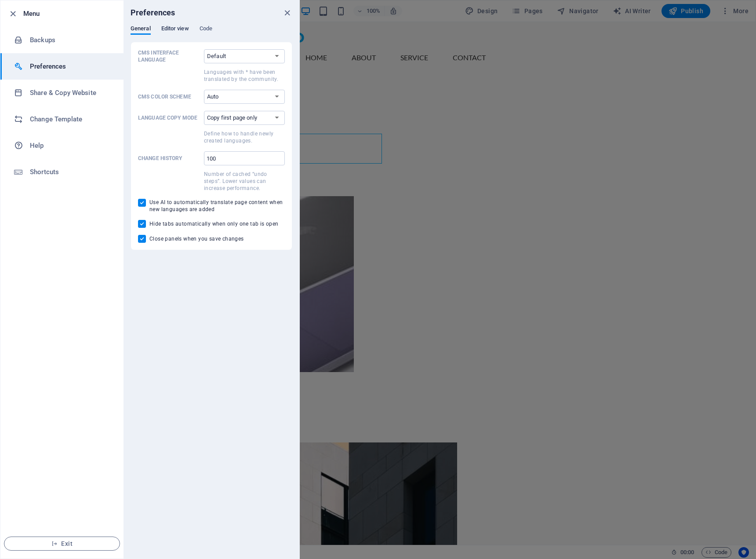 This screenshot has width=756, height=559. Describe the element at coordinates (244, 181) in the screenshot. I see `p: Number of cached “undo steps”. Lower values can increase performance.` at that location.